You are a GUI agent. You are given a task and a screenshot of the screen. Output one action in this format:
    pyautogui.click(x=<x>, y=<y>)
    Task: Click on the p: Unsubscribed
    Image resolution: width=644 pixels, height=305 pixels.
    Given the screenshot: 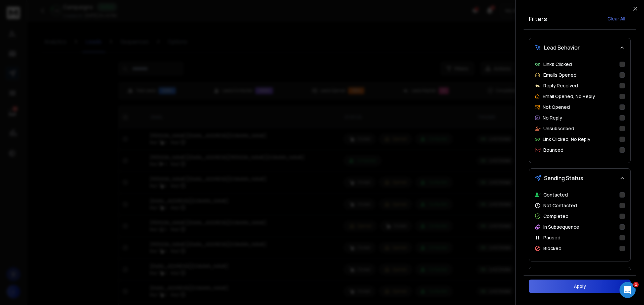 What is the action you would take?
    pyautogui.click(x=559, y=129)
    